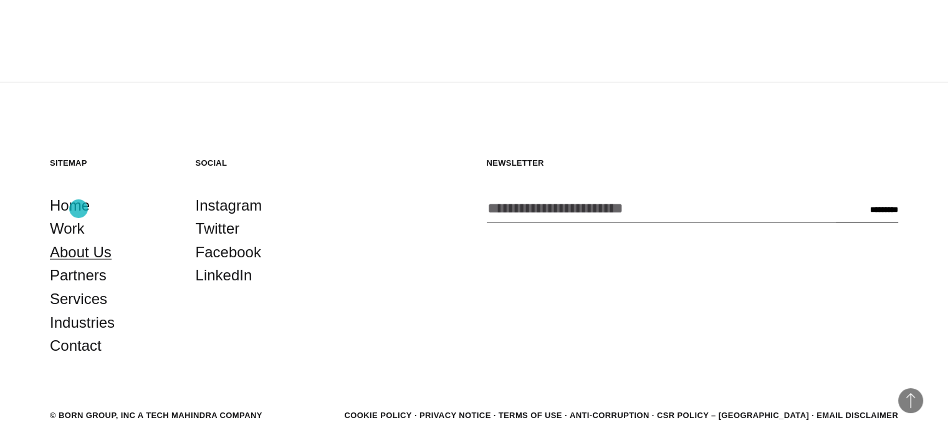  What do you see at coordinates (911, 401) in the screenshot?
I see `span: Back to Top` at bounding box center [911, 401].